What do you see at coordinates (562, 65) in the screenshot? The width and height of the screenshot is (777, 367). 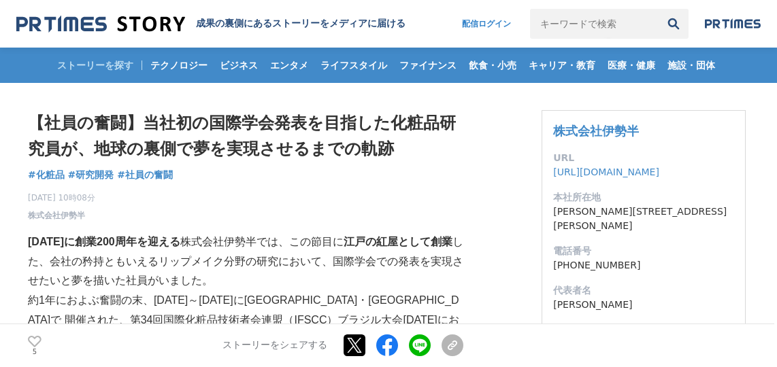 I see `span: キャリア・教育` at bounding box center [562, 65].